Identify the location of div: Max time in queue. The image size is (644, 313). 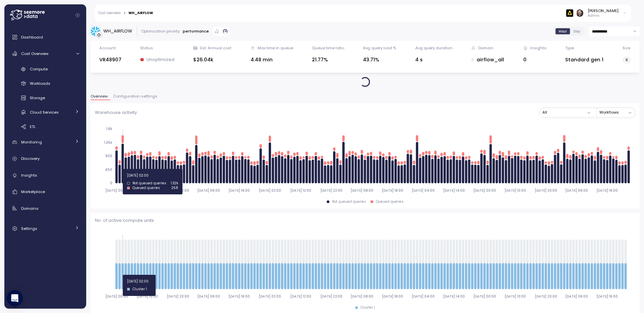
(276, 48).